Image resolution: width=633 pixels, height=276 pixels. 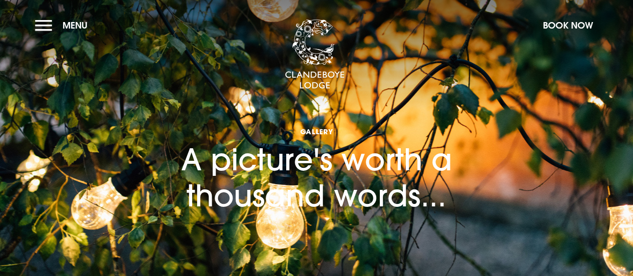 What do you see at coordinates (315, 55) in the screenshot?
I see `img: Clandeboye Lodge` at bounding box center [315, 55].